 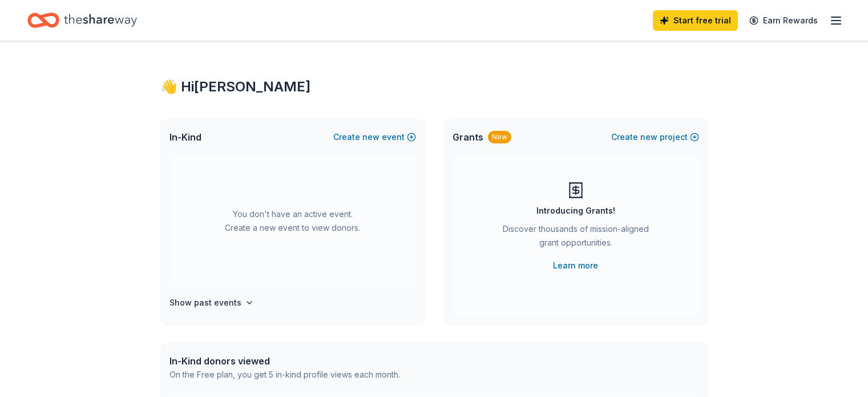 I want to click on a: Home, so click(x=82, y=20).